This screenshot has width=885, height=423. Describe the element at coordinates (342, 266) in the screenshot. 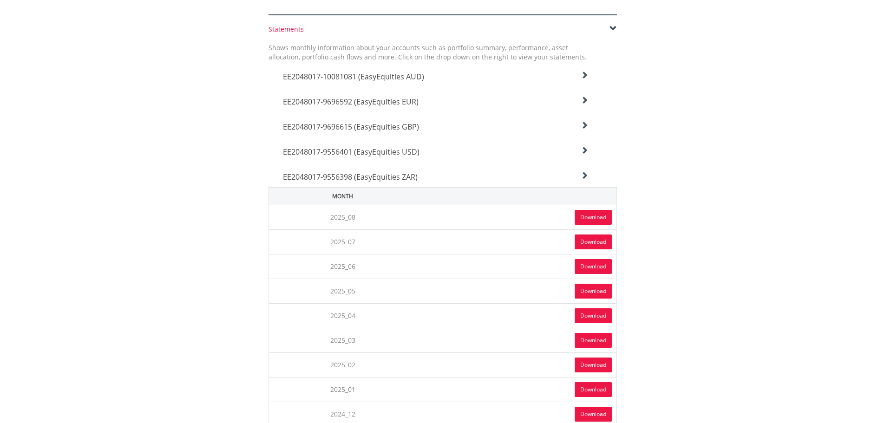

I see `td: 2025_06` at that location.